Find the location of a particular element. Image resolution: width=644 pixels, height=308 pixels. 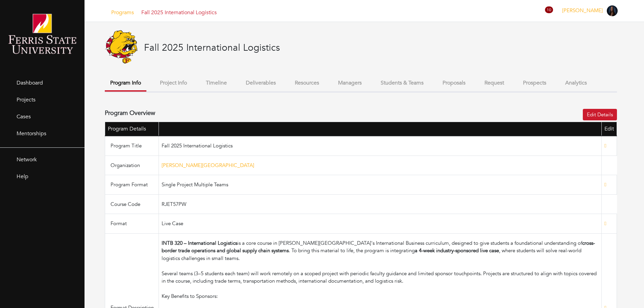

span: Mentorships is located at coordinates (32, 134).